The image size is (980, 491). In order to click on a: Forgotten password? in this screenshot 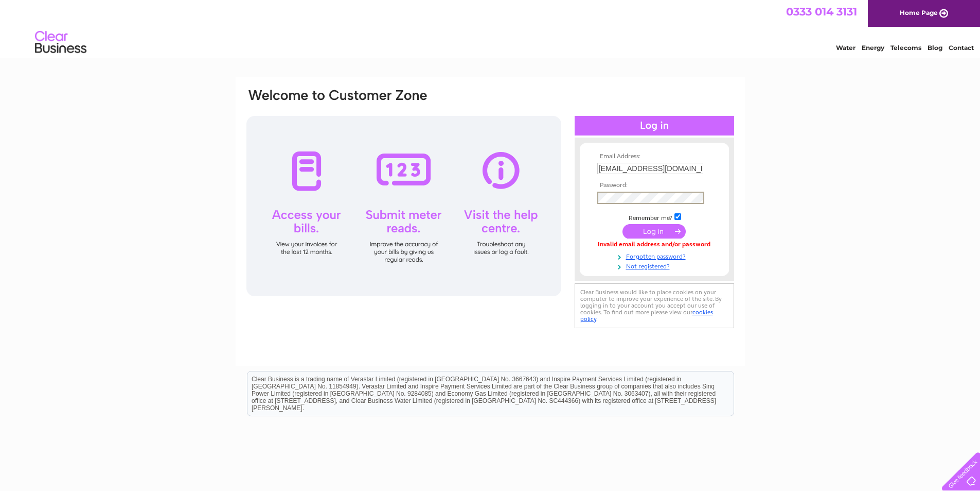, I will do `click(656, 255)`.